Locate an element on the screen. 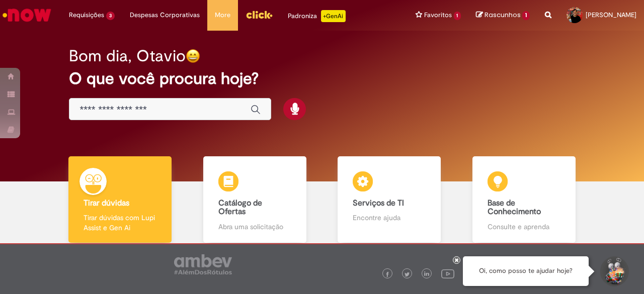 The width and height of the screenshot is (644, 294). span: 3 is located at coordinates (110, 16).